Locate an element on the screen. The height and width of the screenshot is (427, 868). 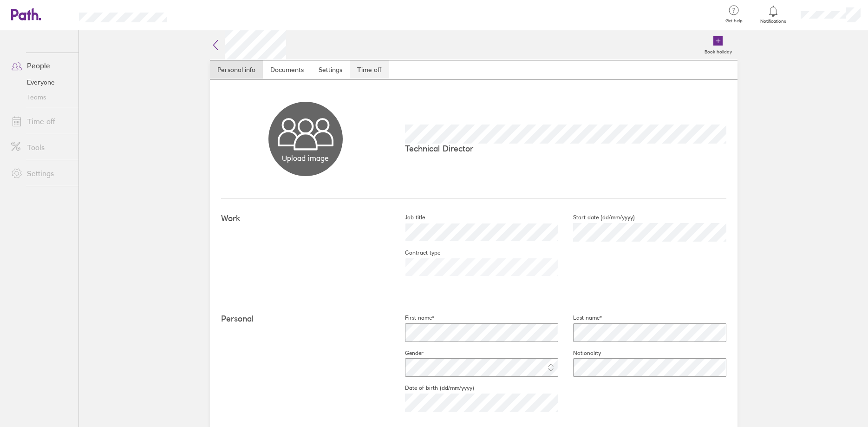
label: Book holiday is located at coordinates (718, 51).